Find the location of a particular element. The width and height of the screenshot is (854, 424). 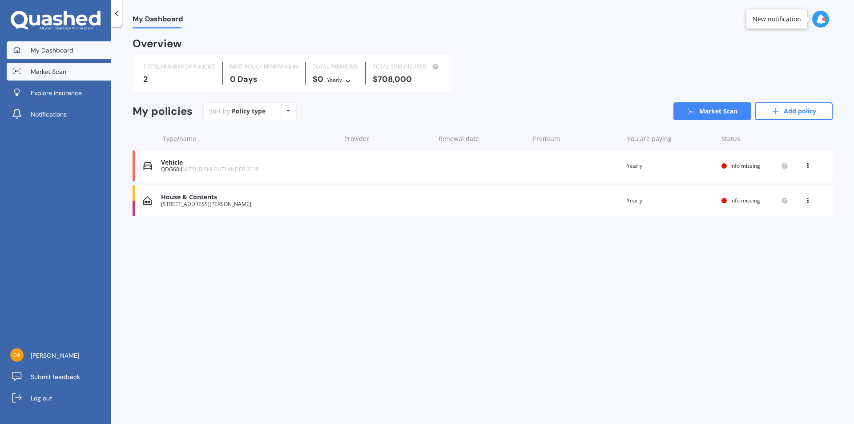

img: 08928a45c0a2bbf658a51acc29de8000 is located at coordinates (17, 355).